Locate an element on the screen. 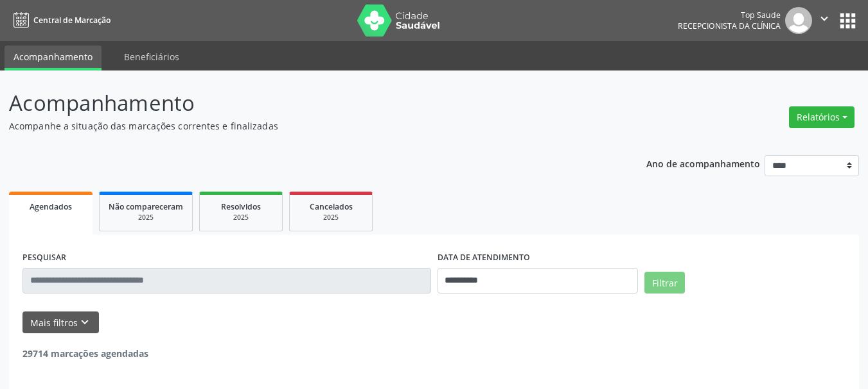  span: Recepcionista da clínica is located at coordinates (729, 26).